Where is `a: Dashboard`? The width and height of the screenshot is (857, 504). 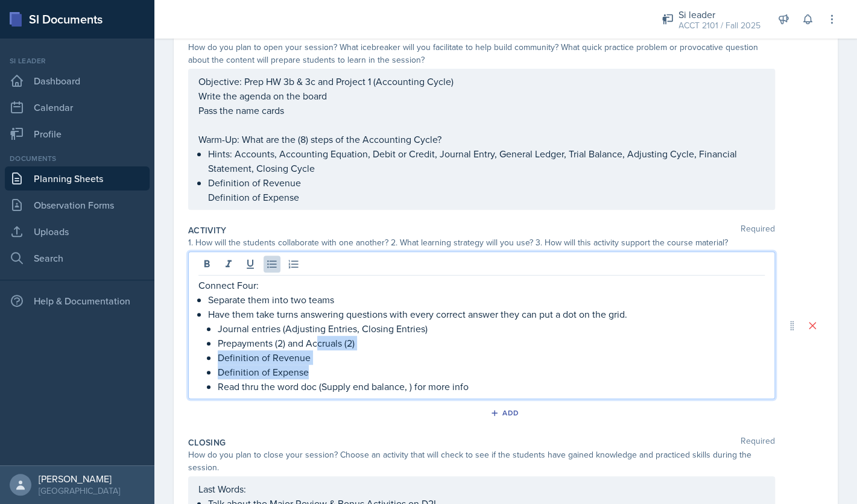 a: Dashboard is located at coordinates (77, 81).